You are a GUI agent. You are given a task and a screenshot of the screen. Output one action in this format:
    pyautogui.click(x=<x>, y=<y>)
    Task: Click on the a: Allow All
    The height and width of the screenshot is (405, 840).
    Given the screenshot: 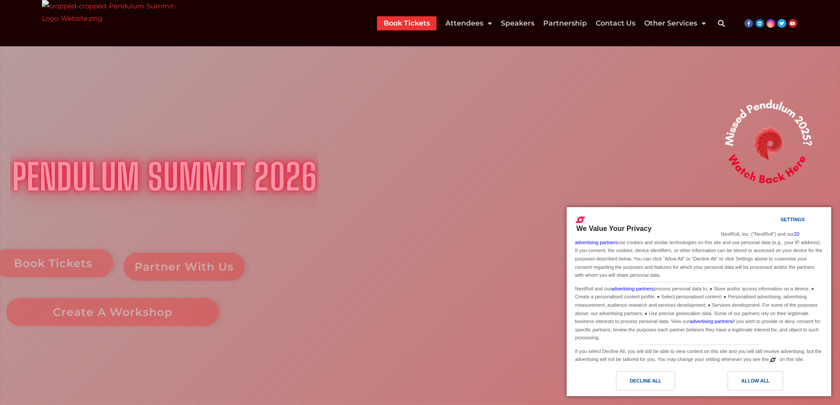 What is the action you would take?
    pyautogui.click(x=762, y=383)
    